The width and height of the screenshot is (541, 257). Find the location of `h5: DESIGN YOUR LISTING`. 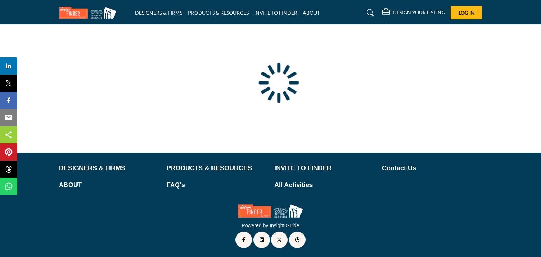

h5: DESIGN YOUR LISTING is located at coordinates (419, 13).